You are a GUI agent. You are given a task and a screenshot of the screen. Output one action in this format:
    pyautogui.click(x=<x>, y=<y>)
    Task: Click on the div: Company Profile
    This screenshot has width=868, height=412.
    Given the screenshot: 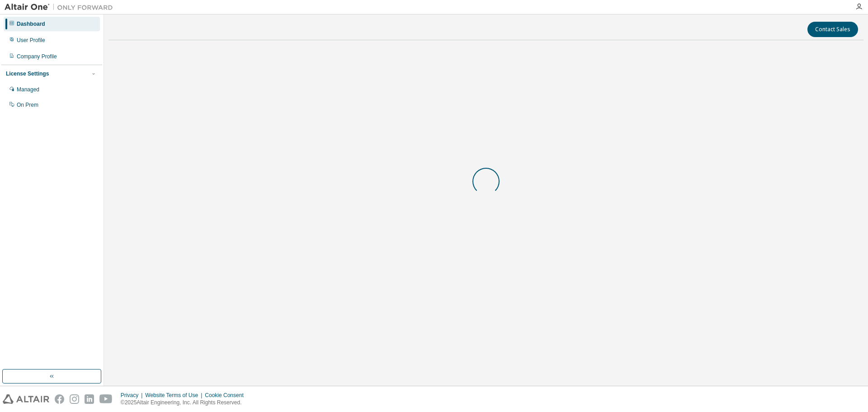 What is the action you would take?
    pyautogui.click(x=37, y=57)
    